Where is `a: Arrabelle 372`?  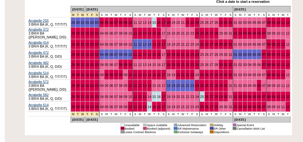
a: Arrabelle 372 is located at coordinates (38, 30).